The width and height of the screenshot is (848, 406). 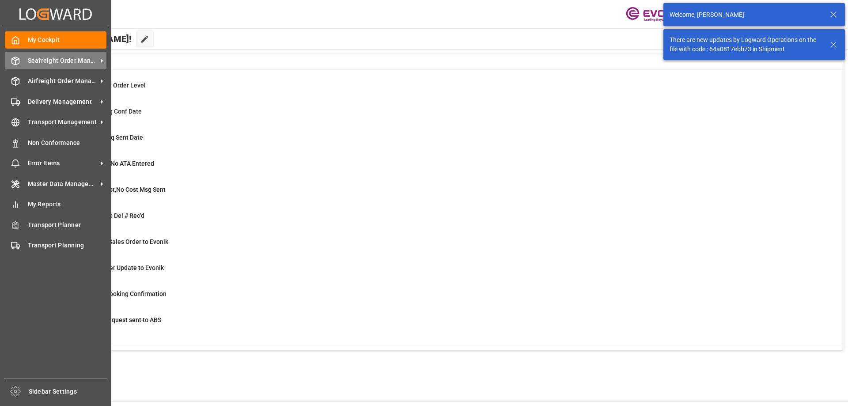 I want to click on a: 0MOT Missing at Order LevelSales Order-IVPO, so click(x=439, y=90).